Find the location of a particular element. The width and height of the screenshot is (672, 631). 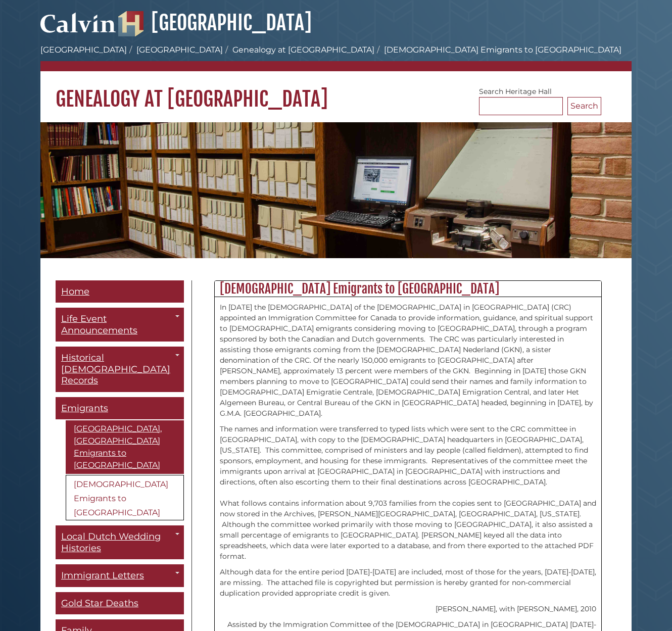

span: Emigrants is located at coordinates (85, 408).